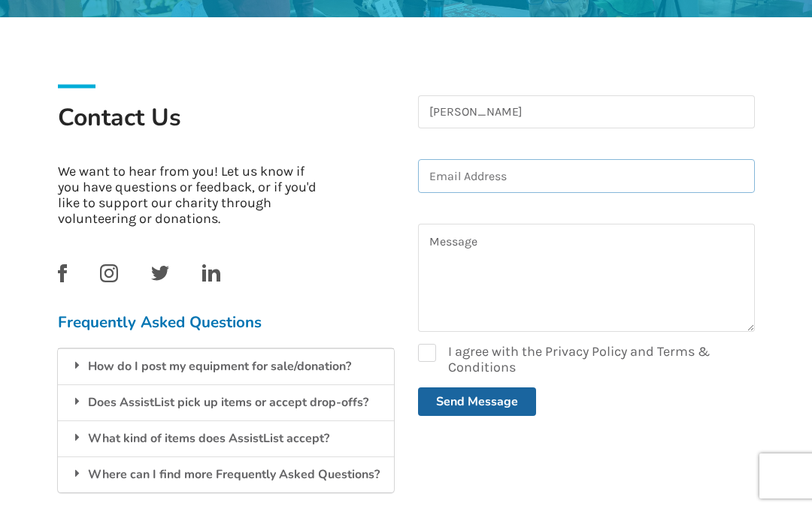 The width and height of the screenshot is (812, 509). What do you see at coordinates (211, 273) in the screenshot?
I see `img: linkedin_link` at bounding box center [211, 273].